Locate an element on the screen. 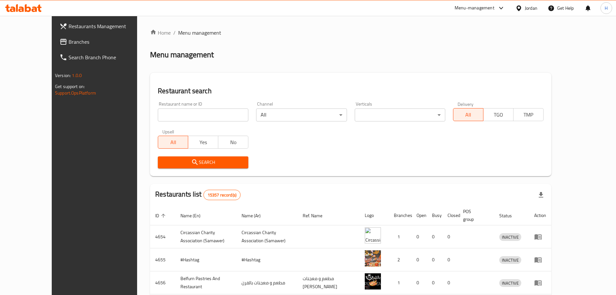 Image resolution: width=616 pixels, height=295 pixels. button: TMP is located at coordinates (528, 114).